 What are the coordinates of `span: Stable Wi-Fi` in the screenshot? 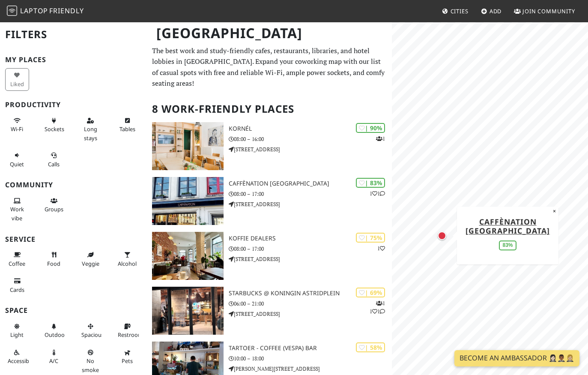 It's located at (16, 129).